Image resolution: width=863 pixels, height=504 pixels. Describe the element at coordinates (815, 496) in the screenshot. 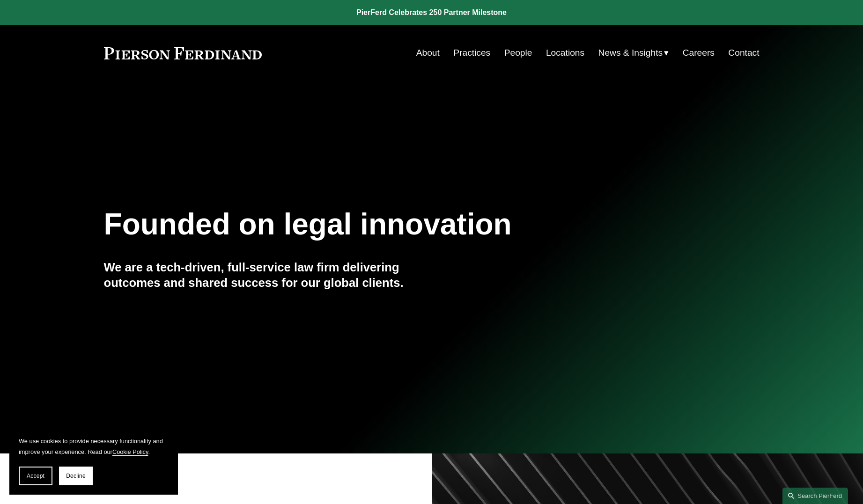

I see `a: Search this site` at that location.